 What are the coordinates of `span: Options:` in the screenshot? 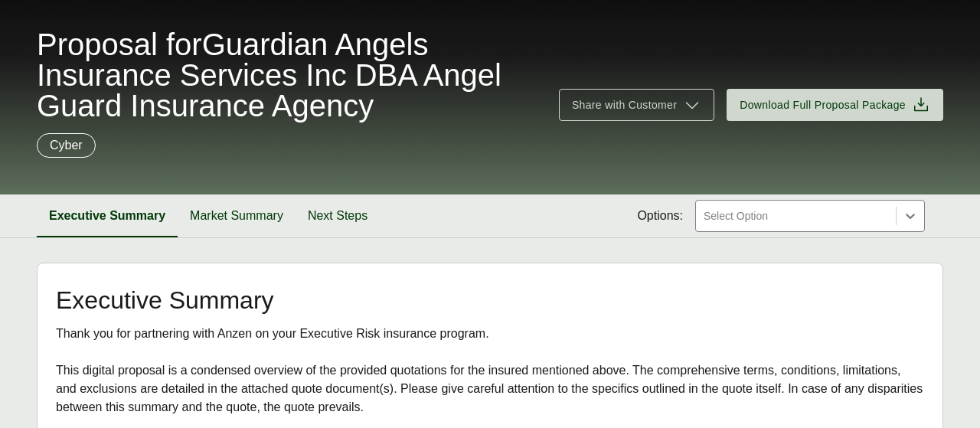 It's located at (660, 215).